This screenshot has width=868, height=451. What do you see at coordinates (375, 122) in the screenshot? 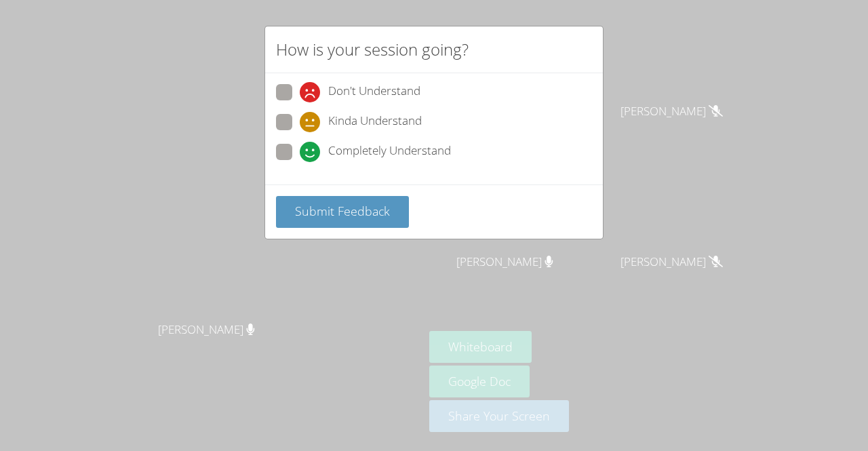
I see `span: Kinda Understand` at bounding box center [375, 122].